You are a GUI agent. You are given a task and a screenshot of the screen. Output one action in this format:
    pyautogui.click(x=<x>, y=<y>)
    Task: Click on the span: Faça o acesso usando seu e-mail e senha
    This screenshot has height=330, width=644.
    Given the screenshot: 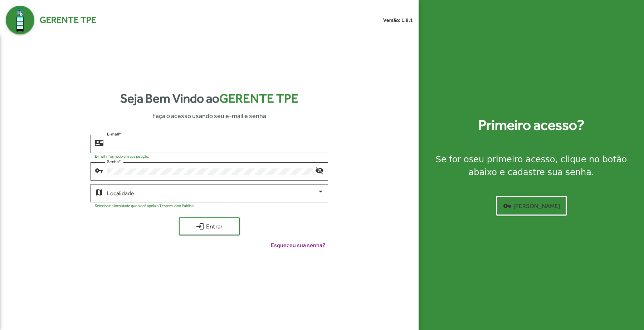 What is the action you would take?
    pyautogui.click(x=209, y=116)
    